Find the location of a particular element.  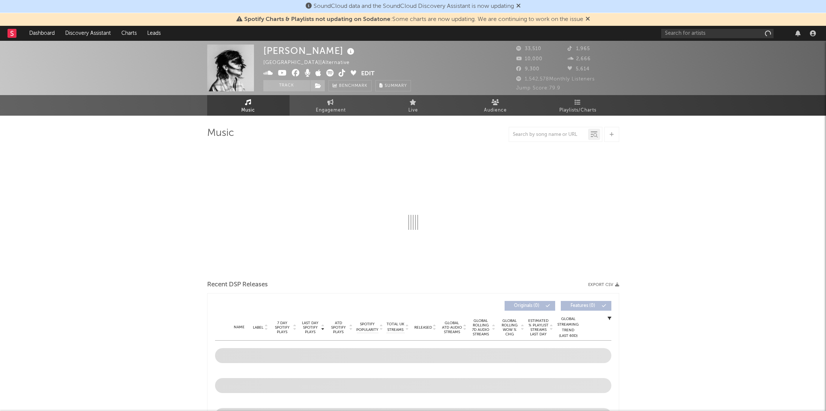

span: Features ( 0 ) is located at coordinates (583, 306).